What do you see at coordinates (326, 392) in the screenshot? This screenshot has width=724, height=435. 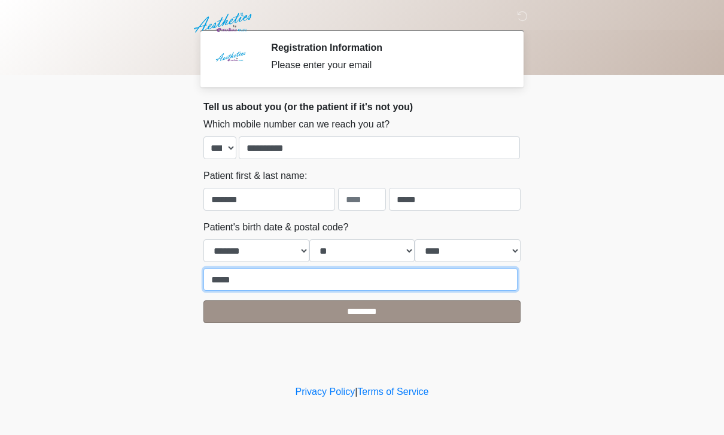 I see `a: Privacy Policy` at bounding box center [326, 392].